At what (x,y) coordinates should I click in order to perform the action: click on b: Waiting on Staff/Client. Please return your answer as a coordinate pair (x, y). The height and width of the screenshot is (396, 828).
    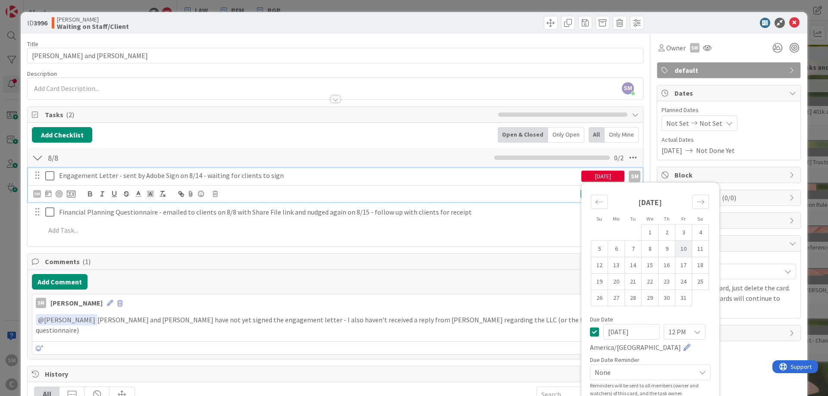
    Looking at the image, I should click on (93, 26).